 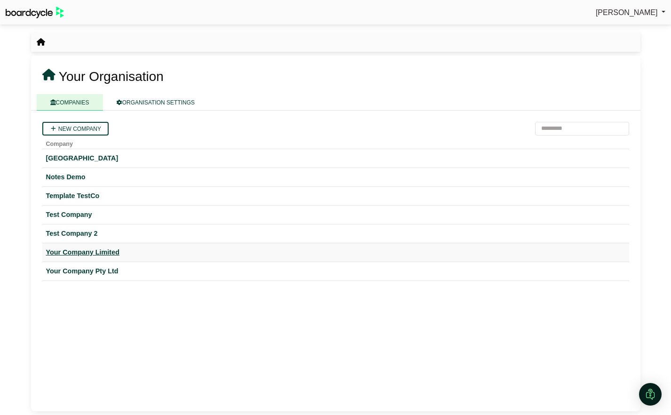 I want to click on span: Your Organisation, so click(x=111, y=76).